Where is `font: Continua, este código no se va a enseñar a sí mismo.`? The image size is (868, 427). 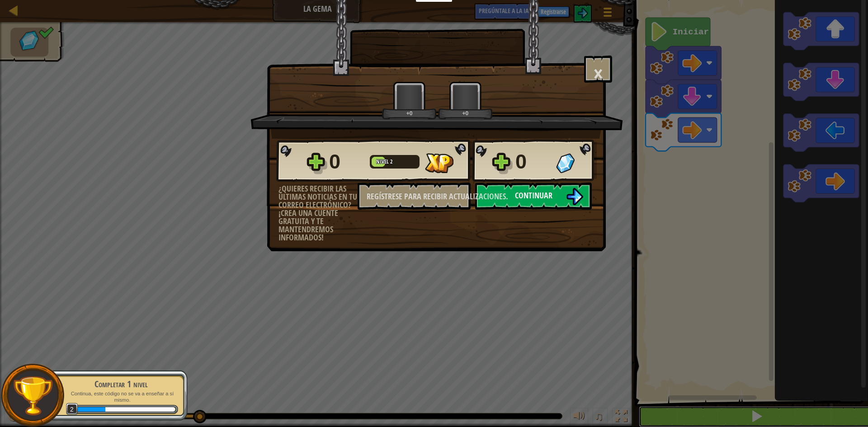 font: Continua, este código no se va a enseñar a sí mismo. is located at coordinates (123, 396).